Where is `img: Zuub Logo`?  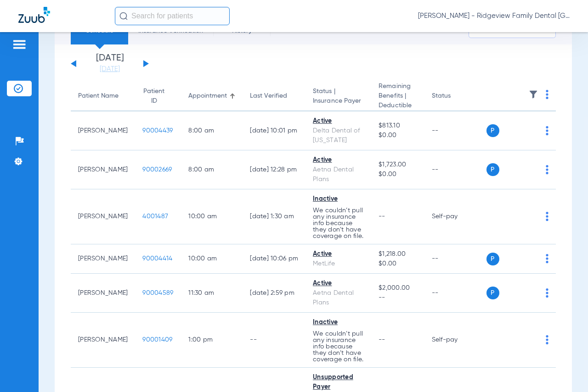
img: Zuub Logo is located at coordinates (34, 14).